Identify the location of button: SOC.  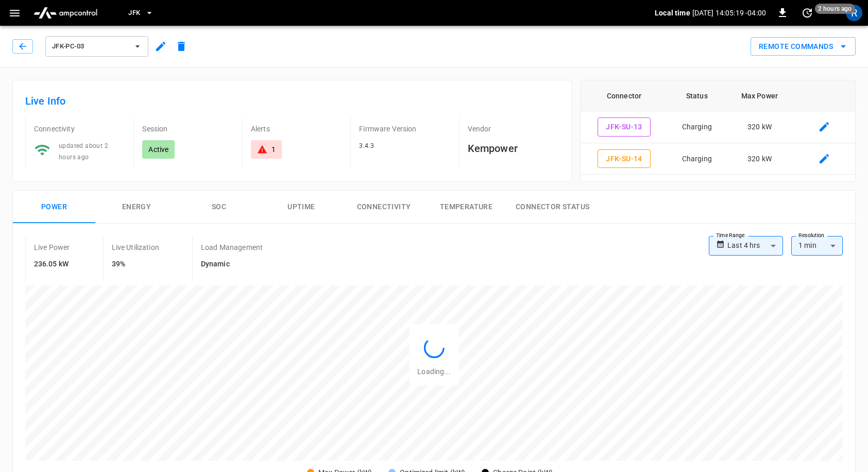
(219, 207).